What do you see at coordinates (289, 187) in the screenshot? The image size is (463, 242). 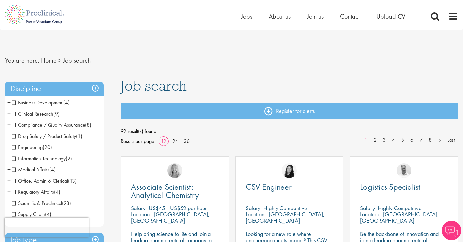 I see `a: CSV Engineer` at bounding box center [289, 187].